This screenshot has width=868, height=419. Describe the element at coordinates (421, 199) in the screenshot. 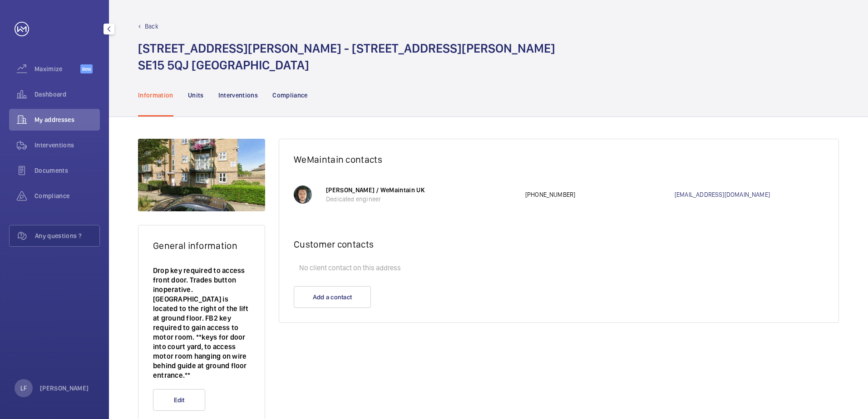

I see `p: Dedicated engineer` at that location.